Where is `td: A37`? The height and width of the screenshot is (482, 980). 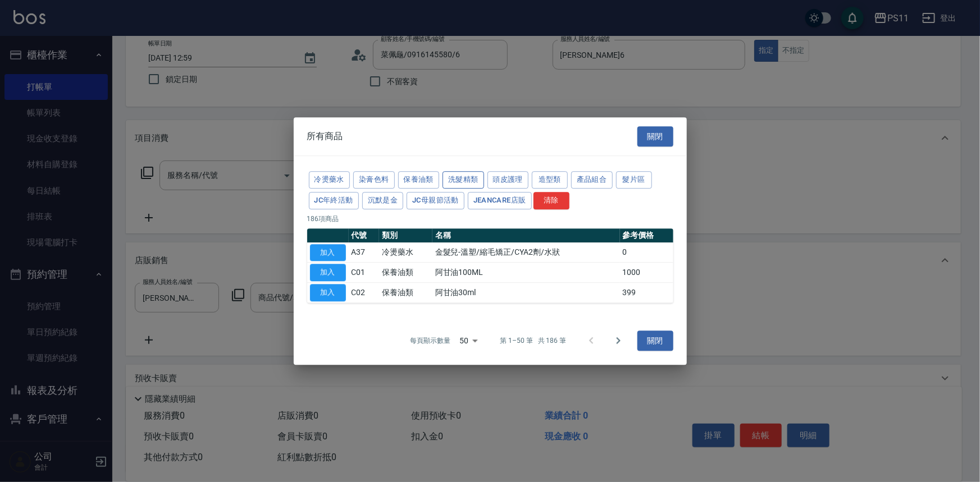
td: A37 is located at coordinates (364, 252).